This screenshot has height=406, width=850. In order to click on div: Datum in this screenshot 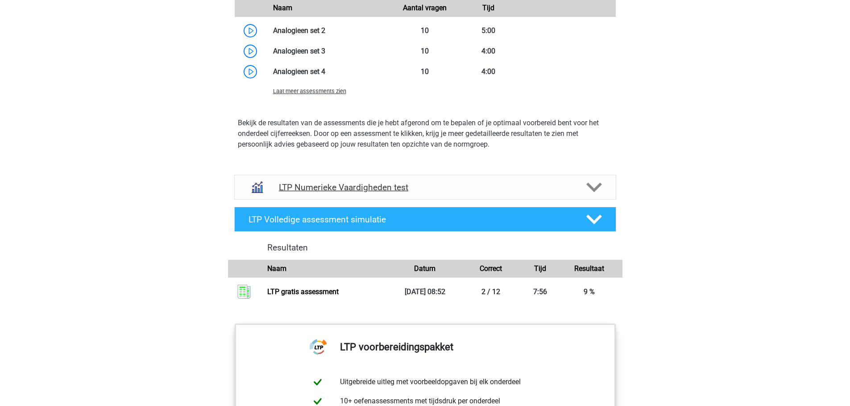, I will do `click(425, 269)`.